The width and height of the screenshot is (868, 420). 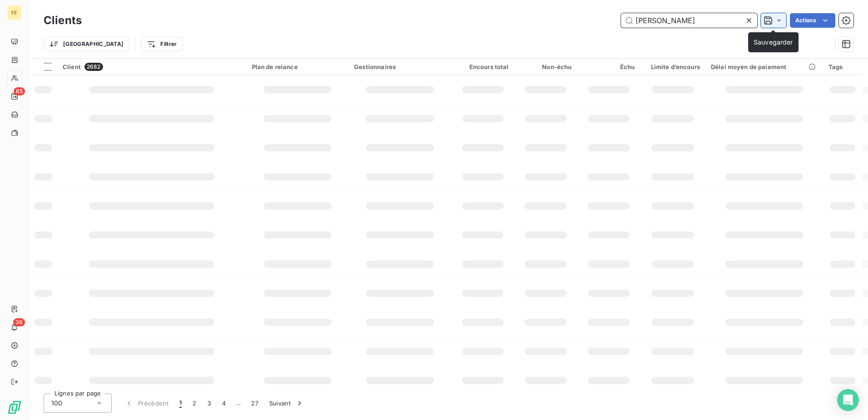 I want to click on span: Client, so click(x=72, y=67).